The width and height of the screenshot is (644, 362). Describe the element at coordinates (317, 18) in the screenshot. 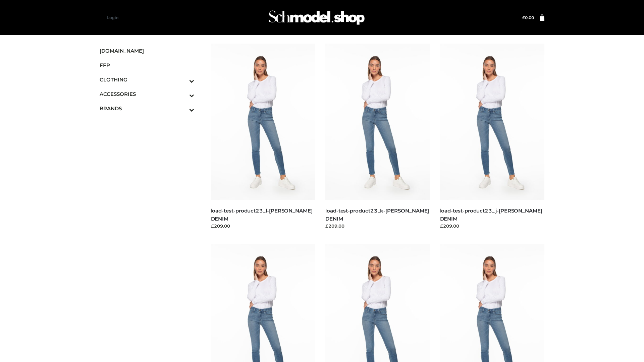

I see `img: Schmodel Admin 964` at that location.